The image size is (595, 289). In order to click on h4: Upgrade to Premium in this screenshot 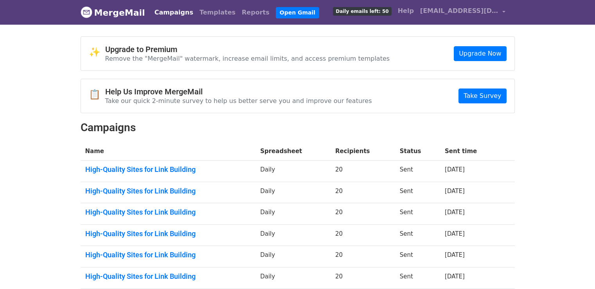, I will do `click(248, 49)`.